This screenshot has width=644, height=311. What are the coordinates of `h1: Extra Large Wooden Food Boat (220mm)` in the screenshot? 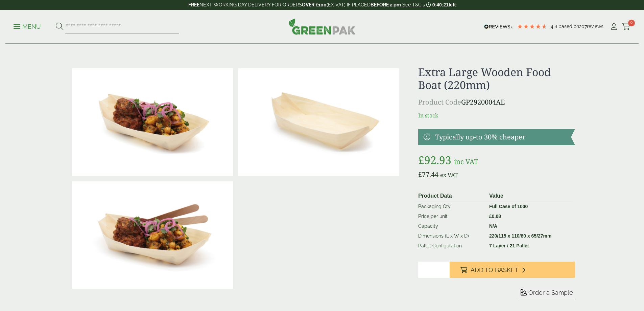 It's located at (496, 79).